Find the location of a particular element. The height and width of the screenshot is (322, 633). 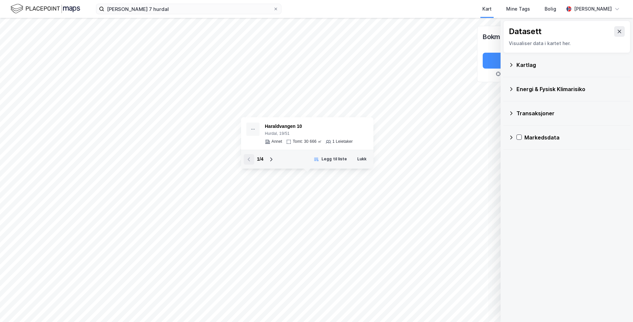

div: Hurdal, 19/51 is located at coordinates (309, 134).